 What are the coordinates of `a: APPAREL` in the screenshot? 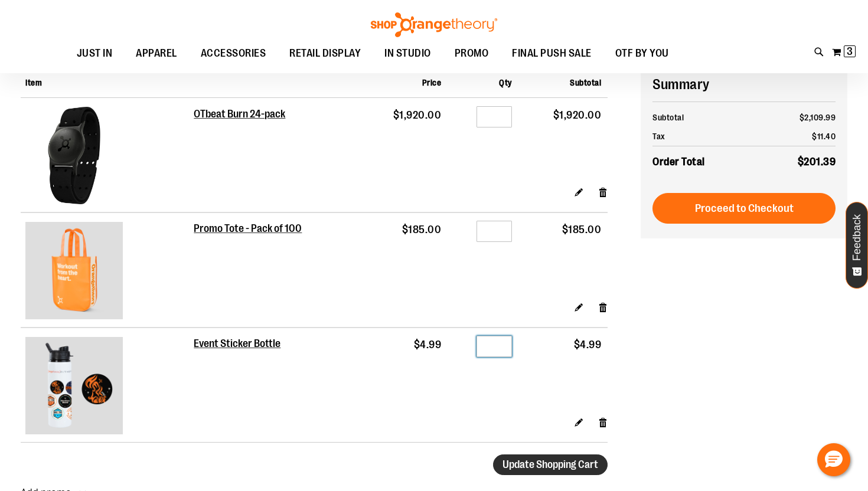 It's located at (156, 54).